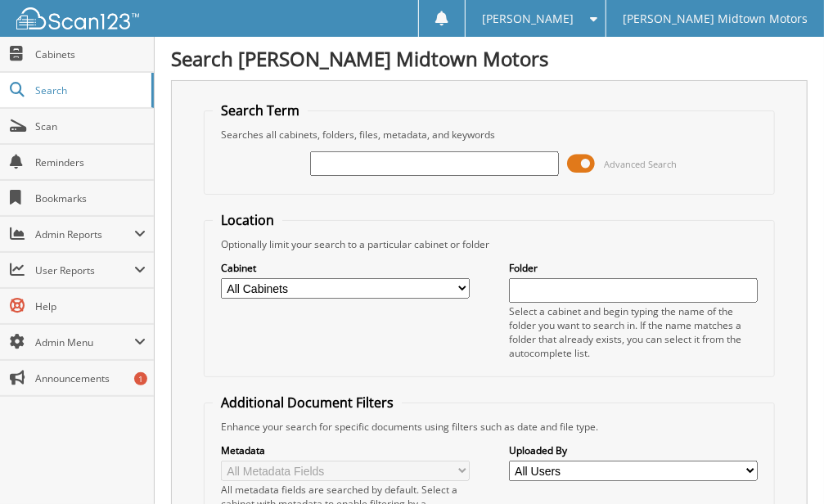  Describe the element at coordinates (84, 234) in the screenshot. I see `span: Admin Reports` at that location.